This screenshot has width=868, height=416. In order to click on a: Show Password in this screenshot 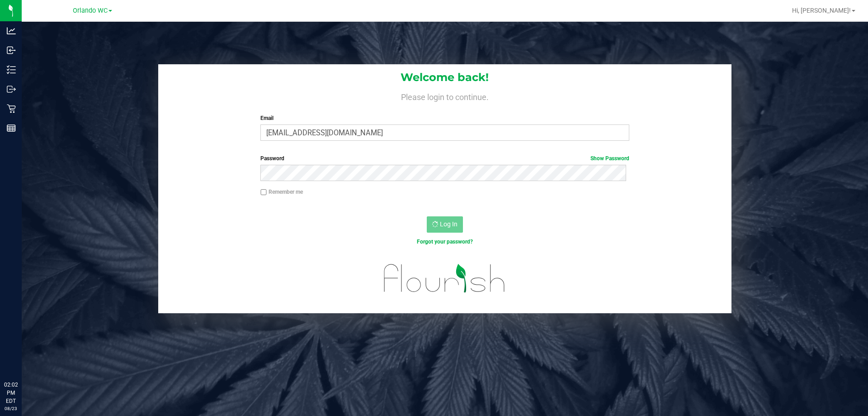, I will do `click(610, 158)`.